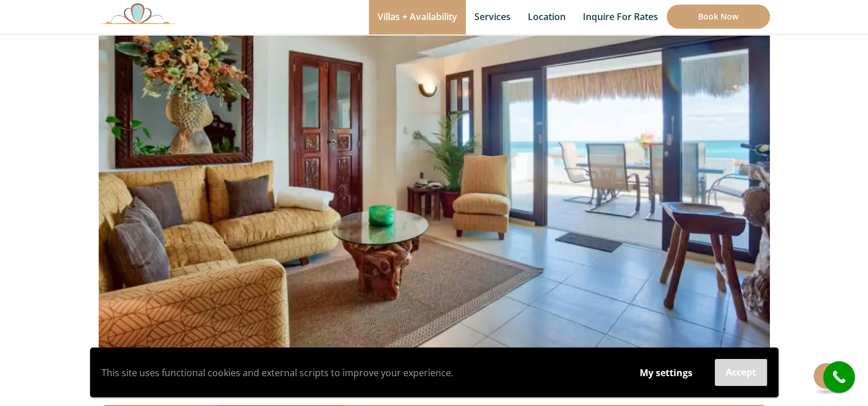  Describe the element at coordinates (838, 377) in the screenshot. I see `i: call` at that location.